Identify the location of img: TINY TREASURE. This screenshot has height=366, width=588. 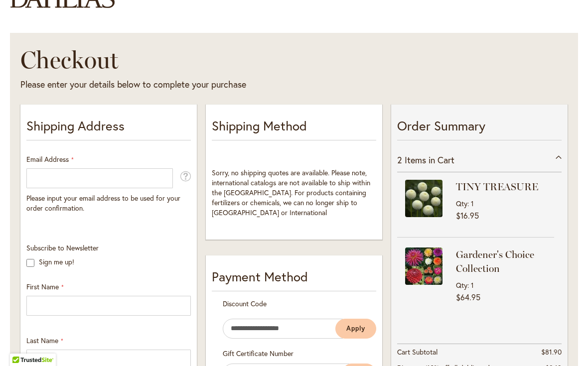
(424, 198).